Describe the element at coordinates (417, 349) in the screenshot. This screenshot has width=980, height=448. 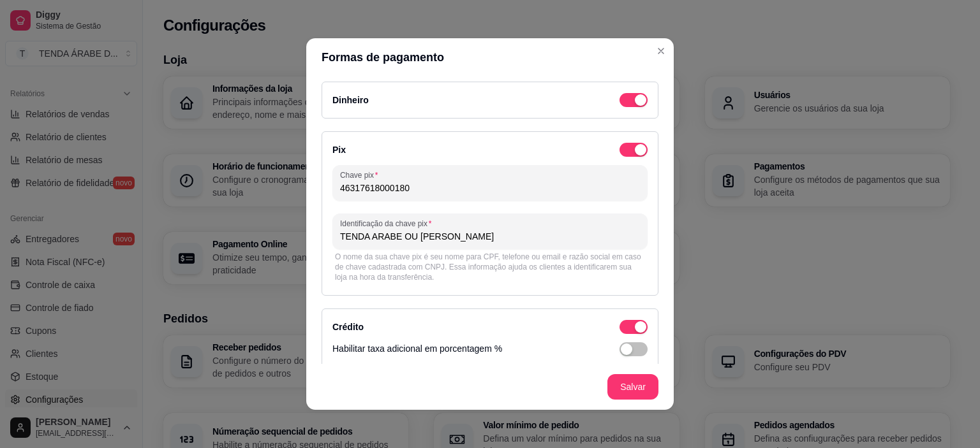
I see `p: Habilitar taxa adicional em porcentagem %` at that location.